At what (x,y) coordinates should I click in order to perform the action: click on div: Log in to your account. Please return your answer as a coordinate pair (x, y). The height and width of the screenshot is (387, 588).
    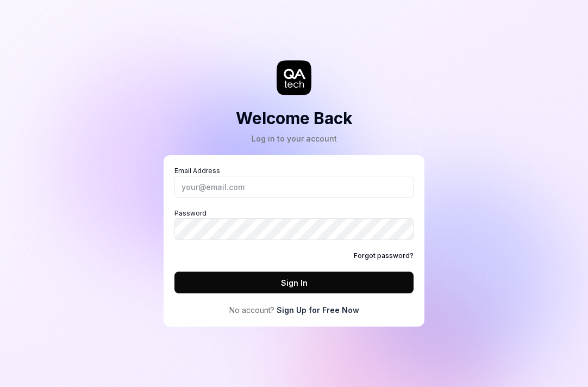
    Looking at the image, I should click on (294, 138).